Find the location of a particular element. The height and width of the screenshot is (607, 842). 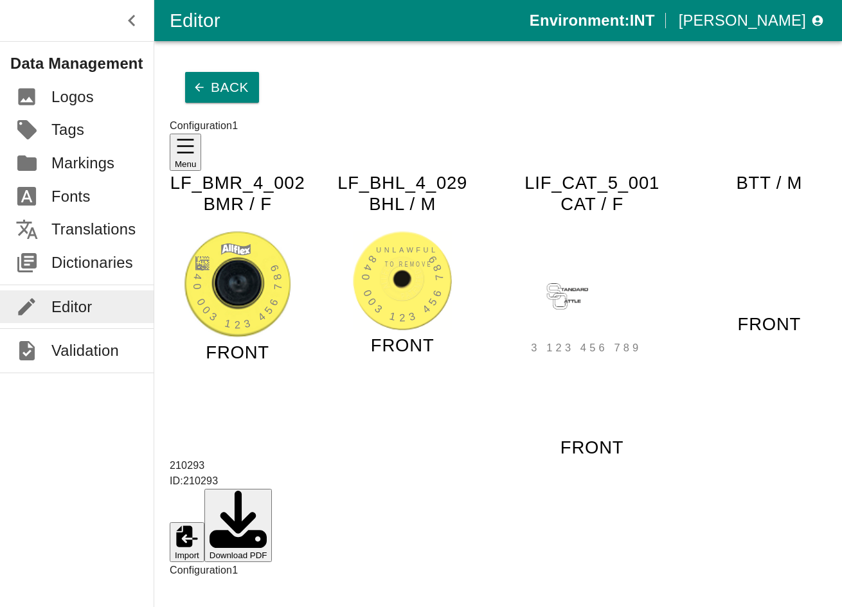

p: Editor is located at coordinates (71, 307).